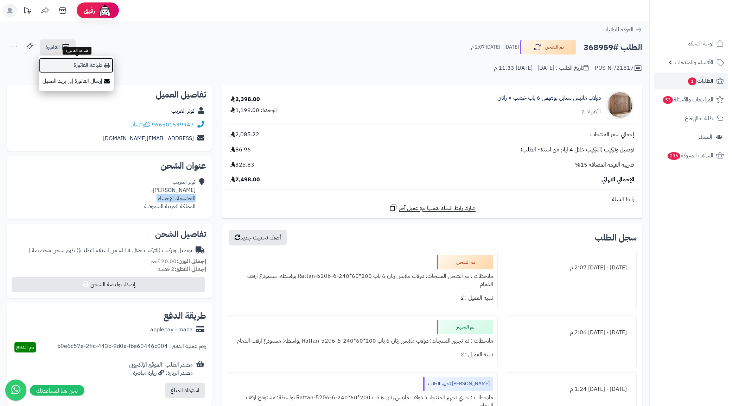  I want to click on img: logo-2.png, so click(705, 26).